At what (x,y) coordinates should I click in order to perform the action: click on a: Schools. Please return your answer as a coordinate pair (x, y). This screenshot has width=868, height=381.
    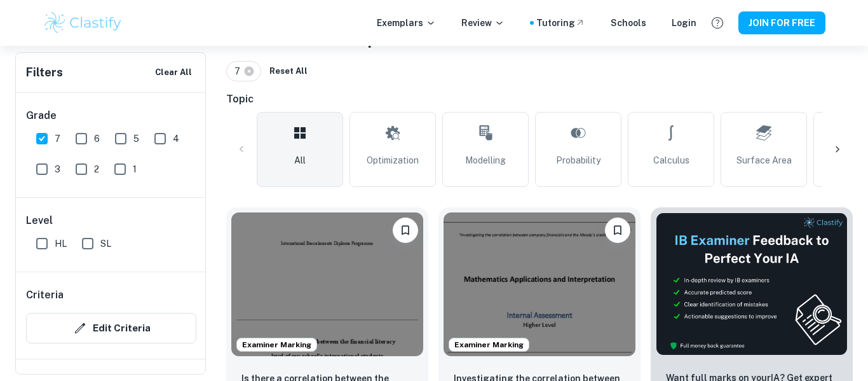
    Looking at the image, I should click on (628, 23).